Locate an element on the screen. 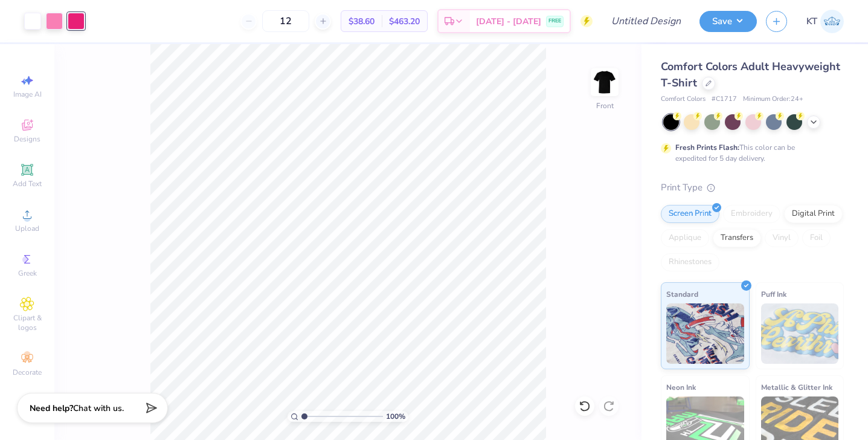  span: Metallic & Glitter Ink is located at coordinates (797, 386).